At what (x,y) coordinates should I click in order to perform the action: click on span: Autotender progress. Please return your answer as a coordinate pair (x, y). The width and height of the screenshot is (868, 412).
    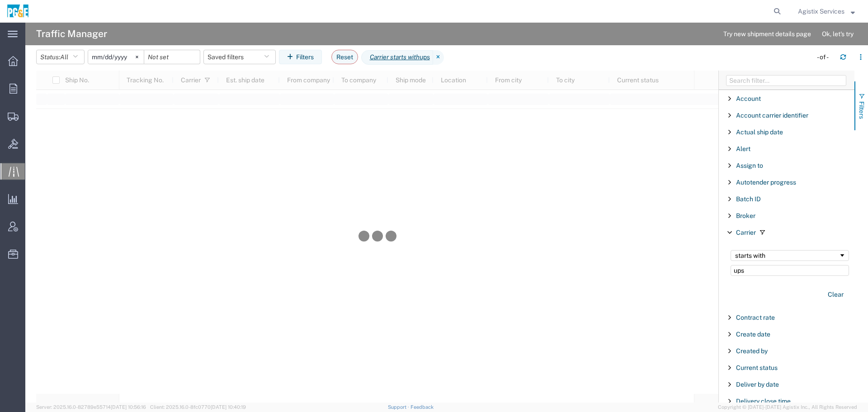
    Looking at the image, I should click on (766, 182).